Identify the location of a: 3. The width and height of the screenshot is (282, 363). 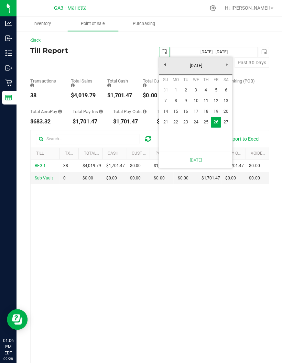
(195, 90).